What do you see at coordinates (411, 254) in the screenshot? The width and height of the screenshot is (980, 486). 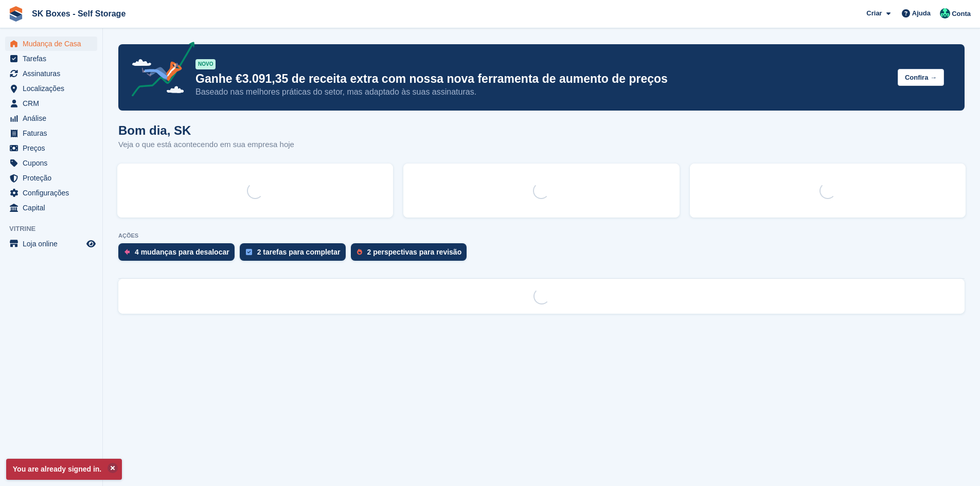 I see `a: 2 perspectivas para revisão` at bounding box center [411, 254].